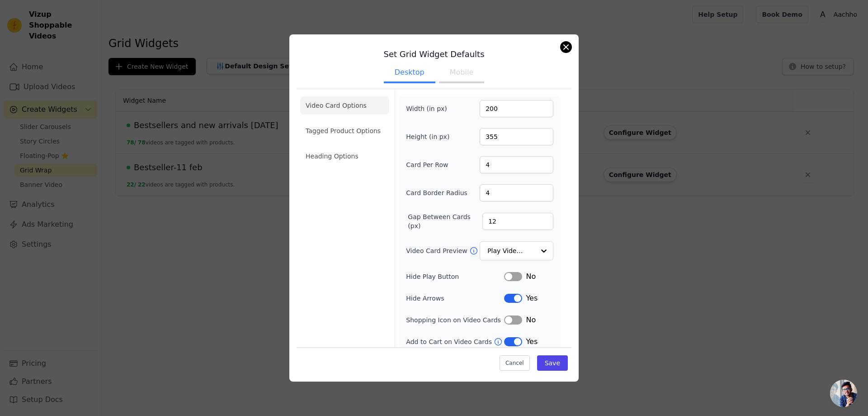 The image size is (868, 416). Describe the element at coordinates (434, 54) in the screenshot. I see `h3: Set Grid Widget Defaults` at that location.